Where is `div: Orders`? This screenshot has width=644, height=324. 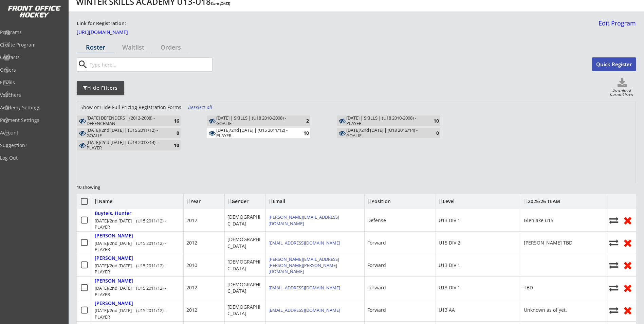 div: Orders is located at coordinates (170, 47).